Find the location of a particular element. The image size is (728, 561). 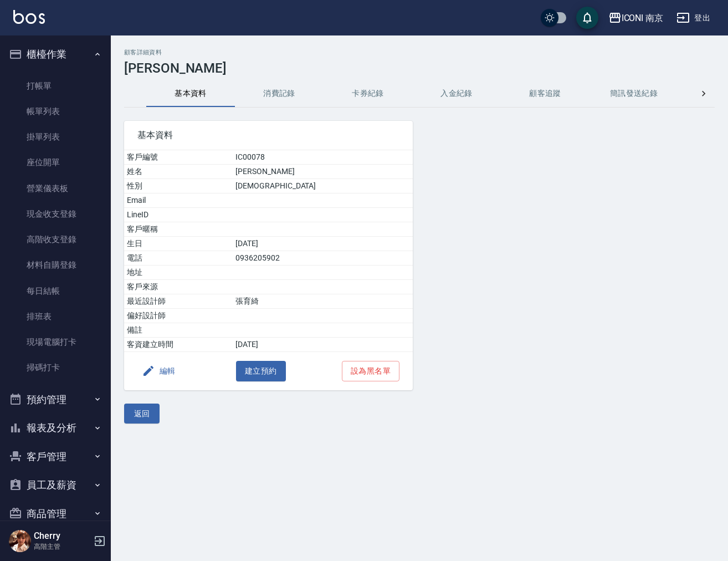

img: Person is located at coordinates (20, 541).